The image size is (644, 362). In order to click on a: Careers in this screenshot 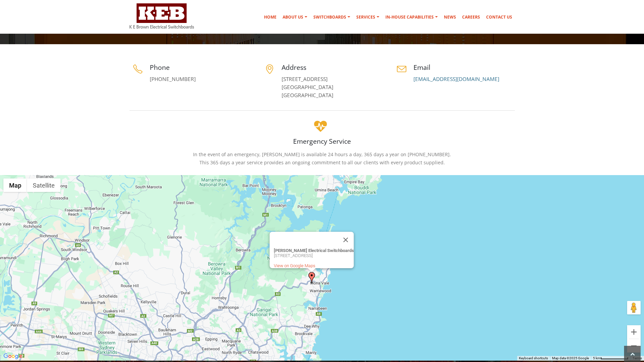, I will do `click(471, 17)`.